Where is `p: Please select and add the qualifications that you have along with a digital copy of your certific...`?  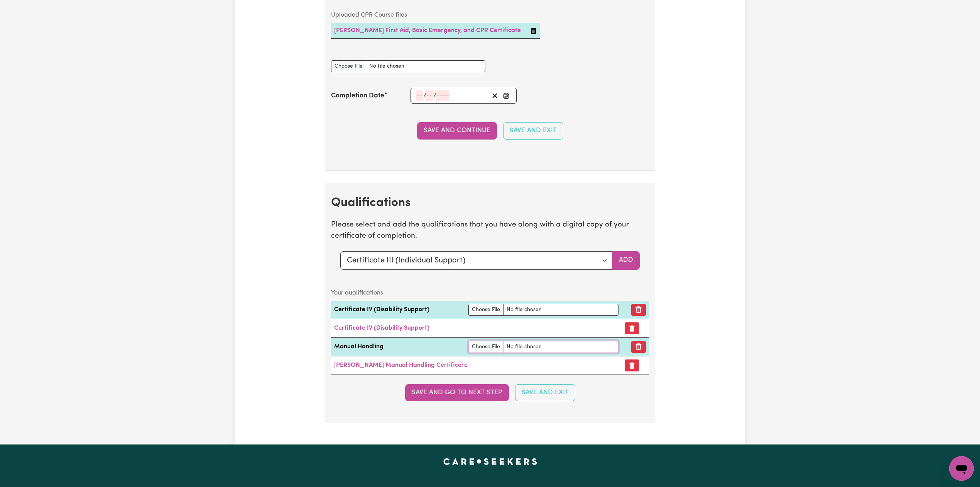
p: Please select and add the qualifications that you have along with a digital copy of your certific... is located at coordinates (490, 230).